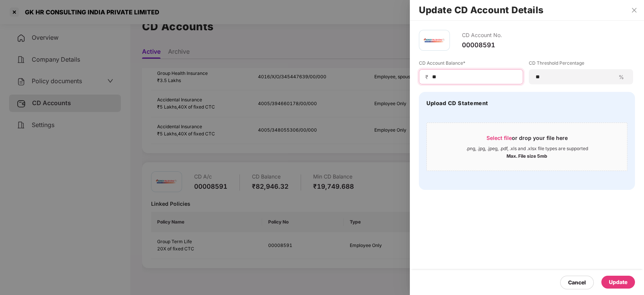 This screenshot has height=295, width=644. I want to click on img: iciciprud.png, so click(435, 41).